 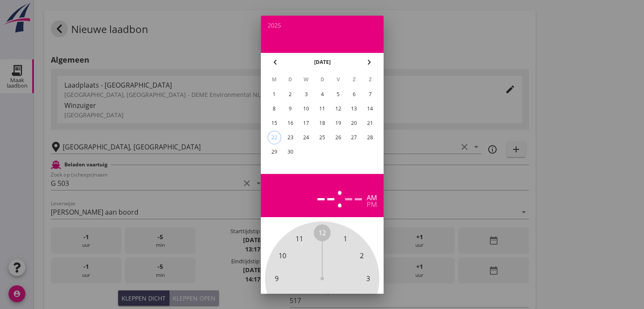 What do you see at coordinates (275, 62) in the screenshot?
I see `i: chevron_left` at bounding box center [275, 62].